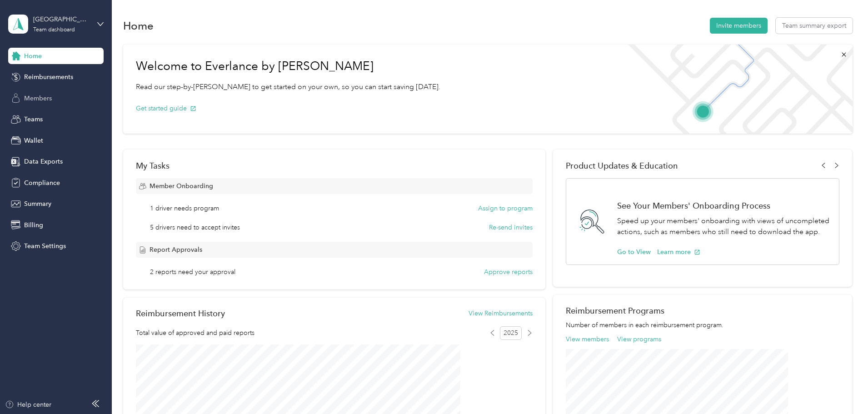 Image resolution: width=868 pixels, height=414 pixels. Describe the element at coordinates (634, 252) in the screenshot. I see `button: Go to View` at that location.